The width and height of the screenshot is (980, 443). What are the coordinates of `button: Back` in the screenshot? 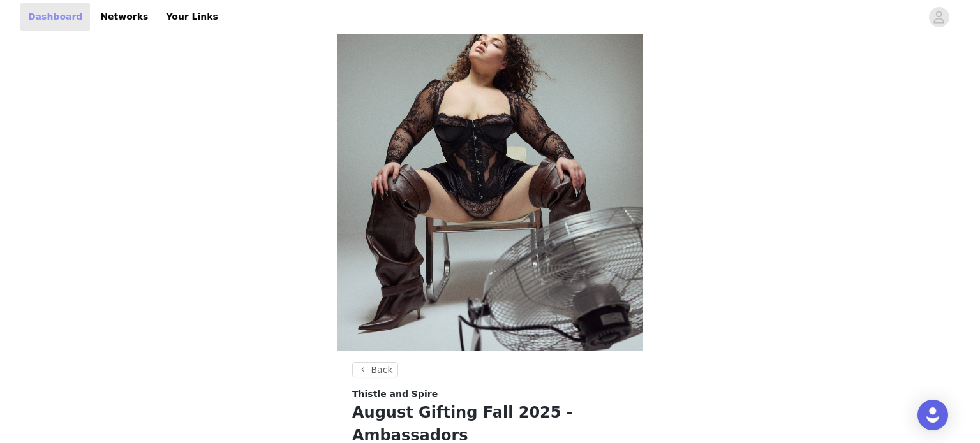 It's located at (376, 370).